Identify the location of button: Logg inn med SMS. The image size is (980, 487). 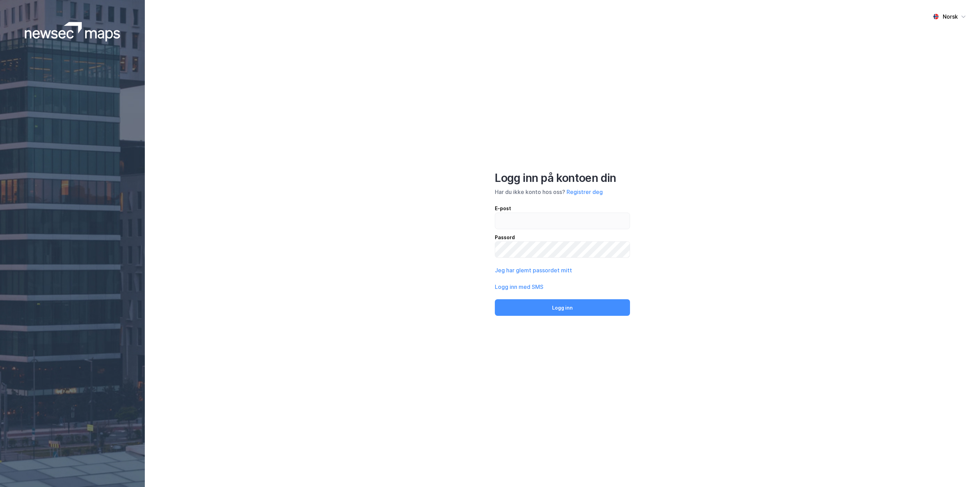
(519, 287).